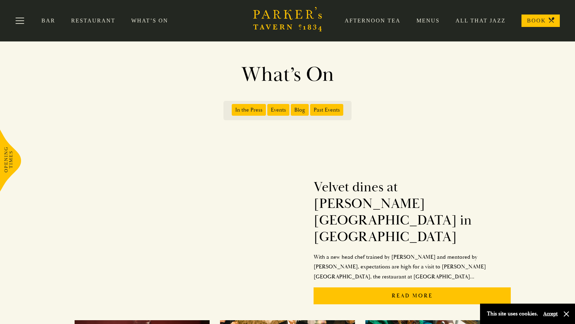  What do you see at coordinates (278, 110) in the screenshot?
I see `span: Events` at bounding box center [278, 110].